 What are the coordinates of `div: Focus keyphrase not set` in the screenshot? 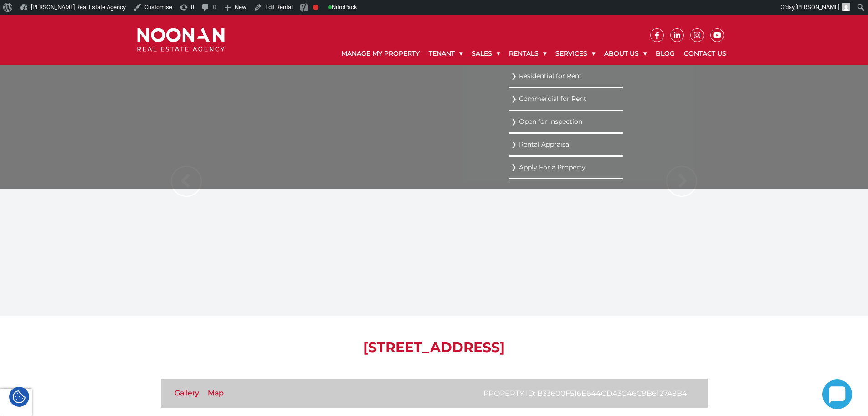 It's located at (316, 8).